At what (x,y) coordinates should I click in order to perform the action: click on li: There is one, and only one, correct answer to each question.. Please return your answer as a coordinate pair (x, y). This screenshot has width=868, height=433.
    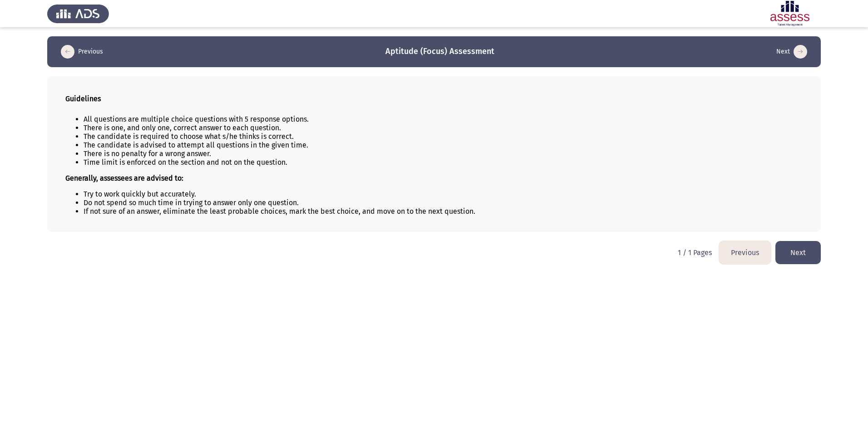
    Looking at the image, I should click on (443, 128).